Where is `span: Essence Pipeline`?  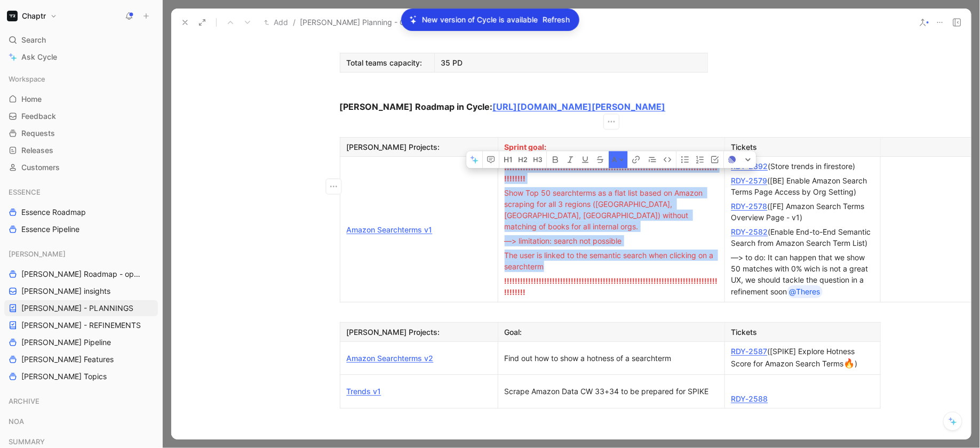 span: Essence Pipeline is located at coordinates (50, 230).